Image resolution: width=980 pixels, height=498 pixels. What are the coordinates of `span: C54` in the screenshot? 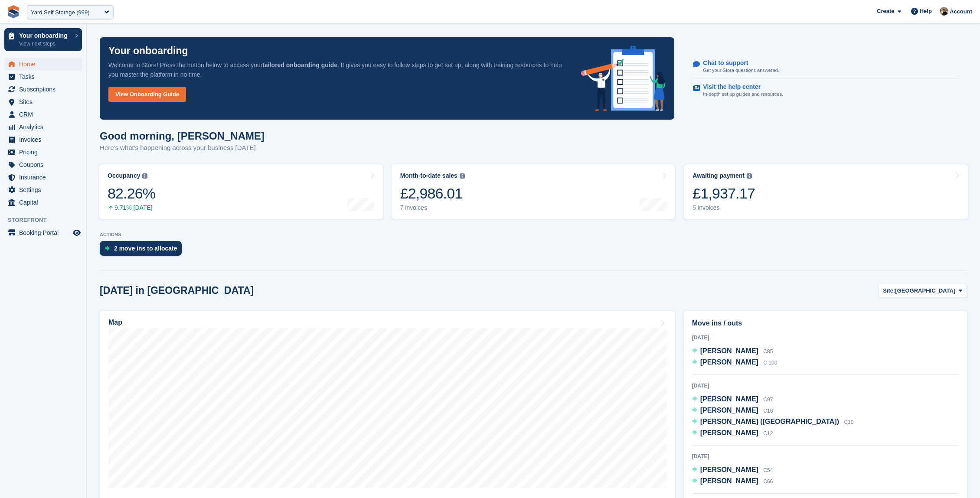 It's located at (768, 470).